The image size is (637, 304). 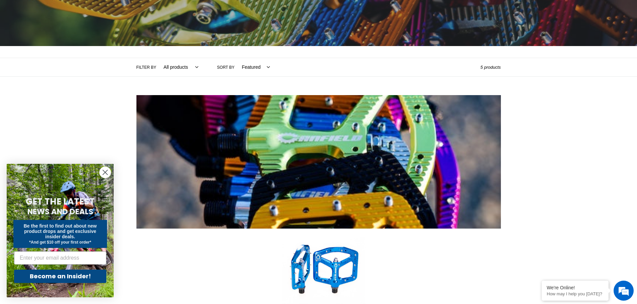 What do you see at coordinates (12, 42) in the screenshot?
I see `div: Navigation go back` at bounding box center [12, 42].